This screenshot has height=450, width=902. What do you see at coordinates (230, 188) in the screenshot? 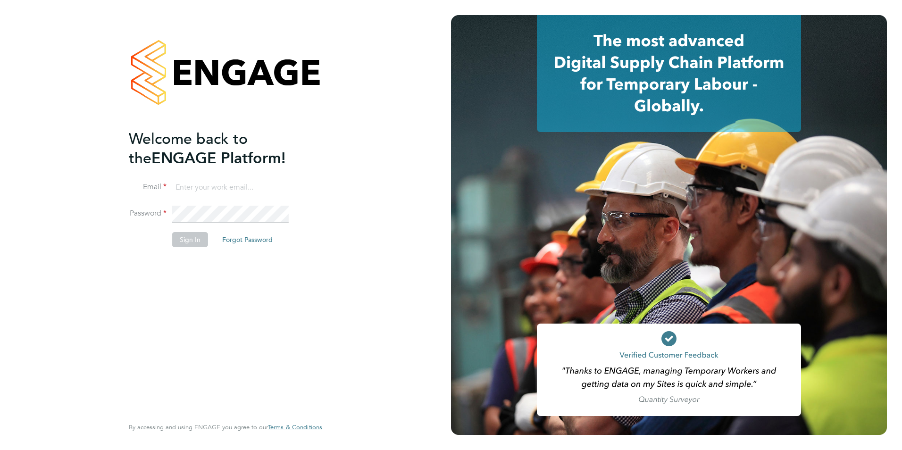
I see `input: Enter your work email...` at bounding box center [230, 188].